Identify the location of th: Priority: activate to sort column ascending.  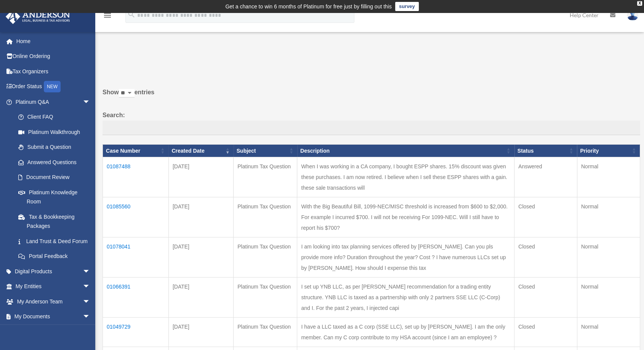
(608, 151).